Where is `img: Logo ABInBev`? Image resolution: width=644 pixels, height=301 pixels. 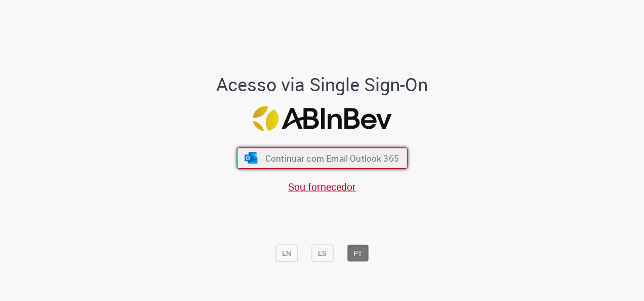
img: Logo ABInBev is located at coordinates (322, 118).